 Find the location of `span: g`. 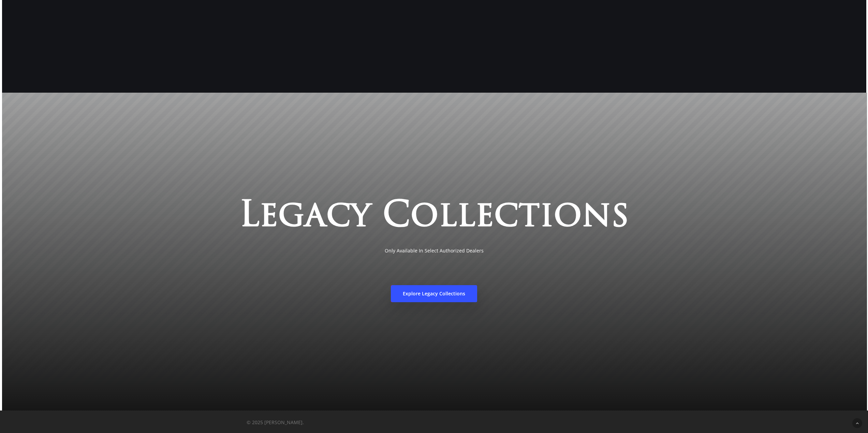

span: g is located at coordinates (291, 217).